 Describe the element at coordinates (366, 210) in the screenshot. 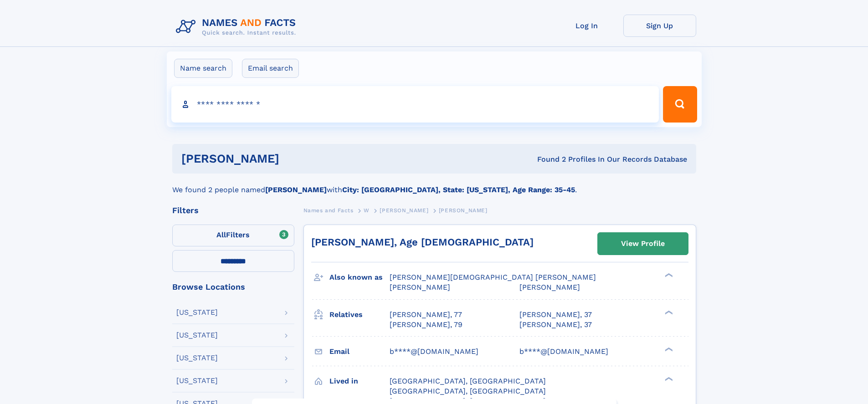

I see `a: W` at that location.